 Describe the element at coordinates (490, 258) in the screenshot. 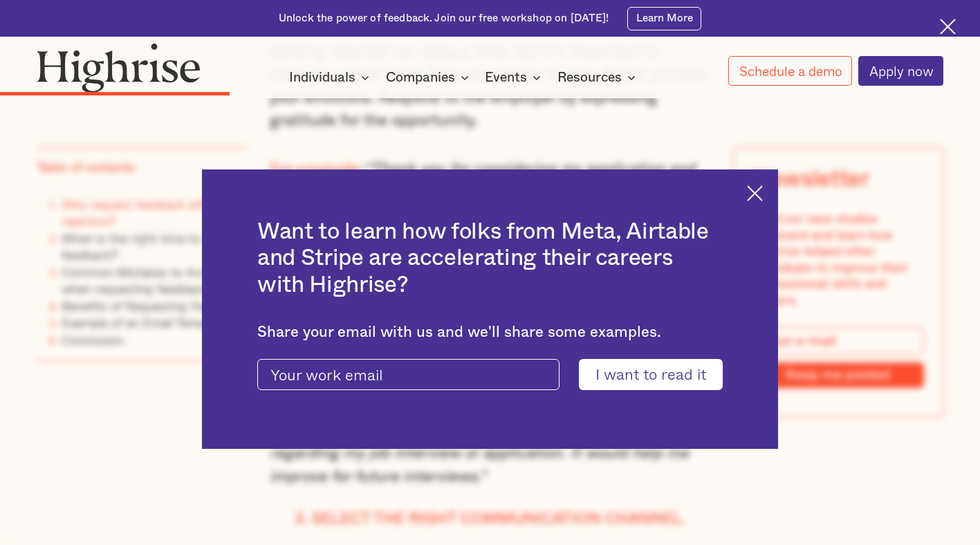

I see `h2: Want to learn how folks from Meta, Airtable and Stripe are accelerating their careers with Highrise?` at that location.